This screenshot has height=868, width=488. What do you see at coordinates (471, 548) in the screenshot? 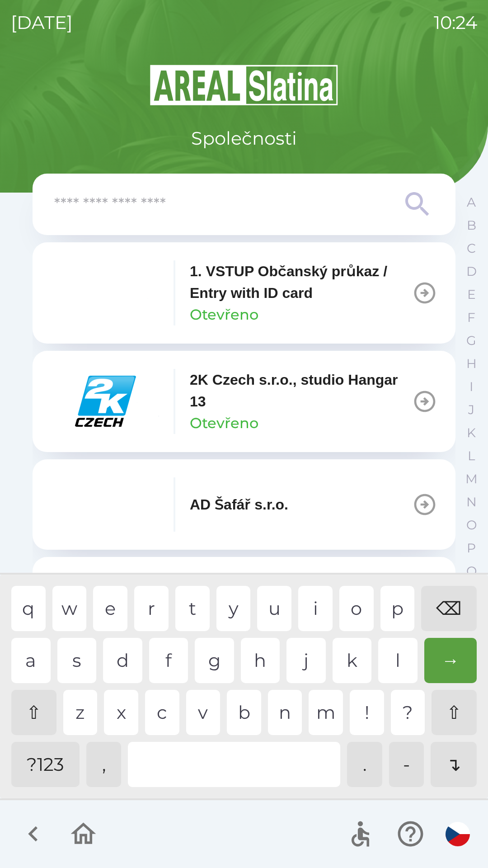
I see `p: P` at bounding box center [471, 548].